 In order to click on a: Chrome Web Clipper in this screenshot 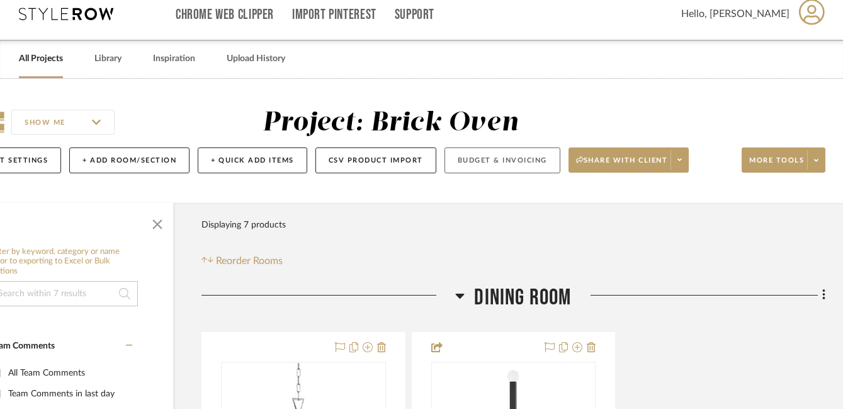, I will do `click(225, 14)`.